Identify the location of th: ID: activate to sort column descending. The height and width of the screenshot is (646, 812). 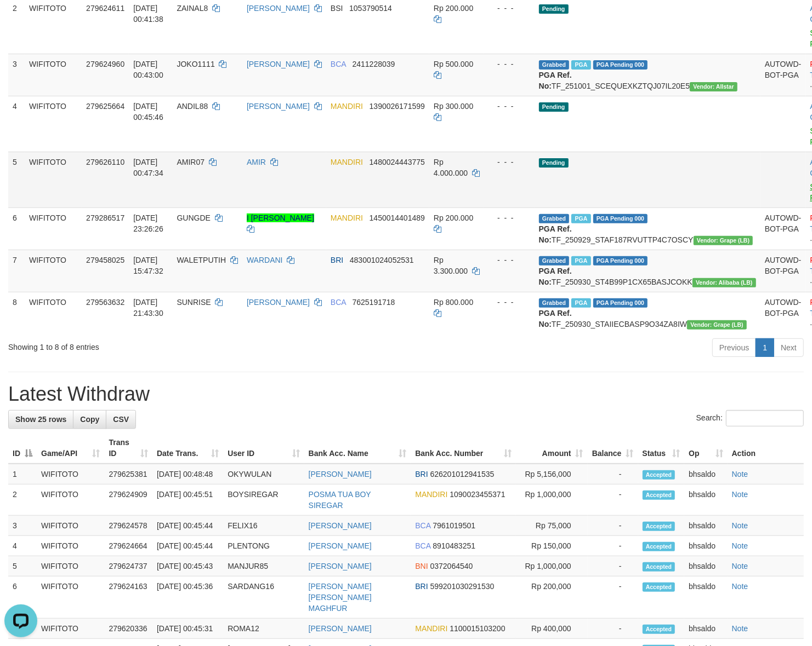
(22, 448).